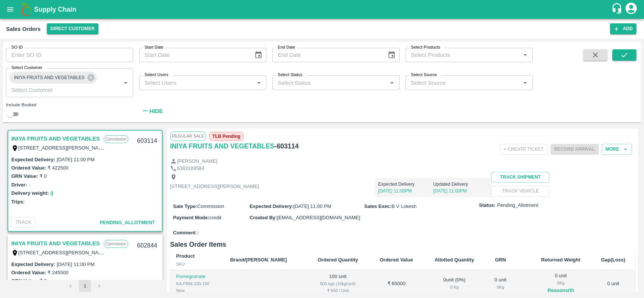 Image resolution: width=644 pixels, height=298 pixels. I want to click on span: credit, so click(215, 218).